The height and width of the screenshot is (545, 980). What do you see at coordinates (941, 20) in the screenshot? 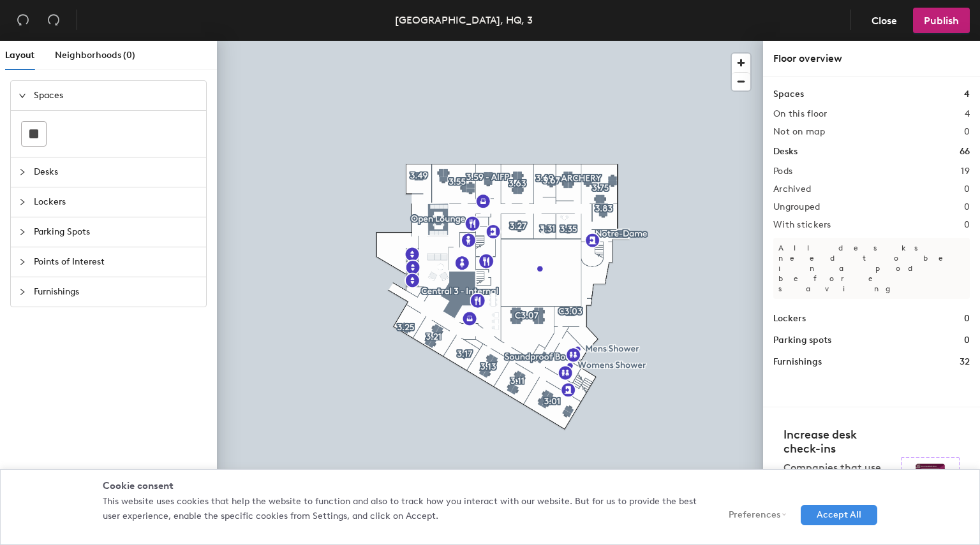
I see `button: Publish` at bounding box center [941, 20].